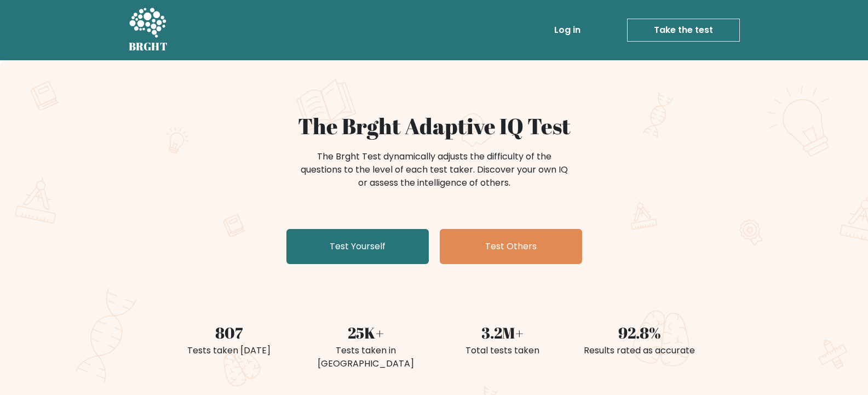 This screenshot has height=395, width=868. What do you see at coordinates (640, 350) in the screenshot?
I see `div: Results rated as accurate` at bounding box center [640, 350].